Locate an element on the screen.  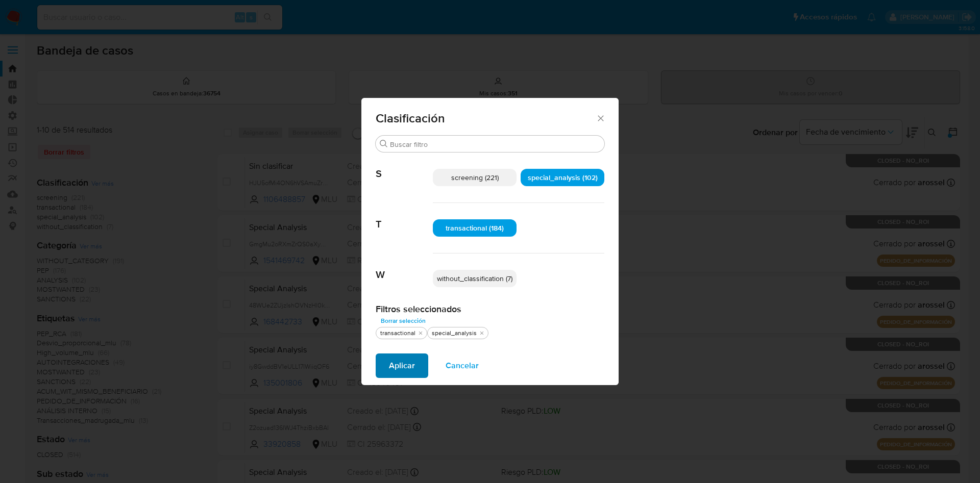
button: Buscar is located at coordinates (384, 144).